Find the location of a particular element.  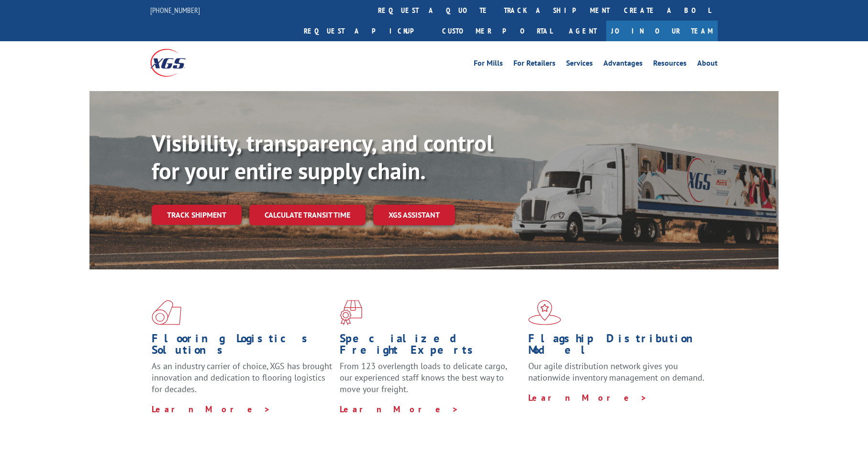

h1: Specialized Freight Experts is located at coordinates (430, 347).